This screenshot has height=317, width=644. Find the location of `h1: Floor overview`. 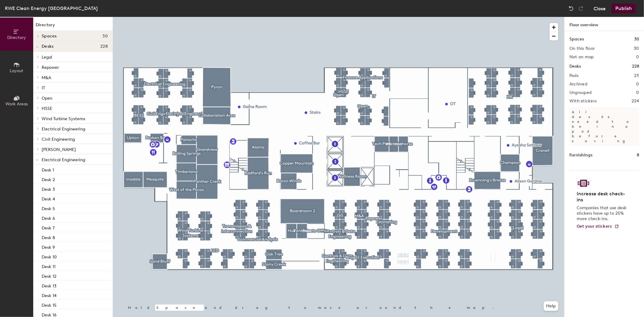

h1: Floor overview is located at coordinates (604, 24).